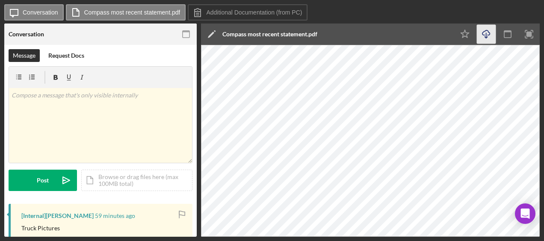 This screenshot has height=241, width=544. What do you see at coordinates (41, 229) in the screenshot?
I see `p: Truck Pictures` at bounding box center [41, 229].